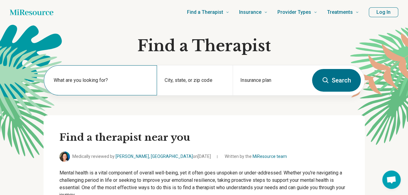  Describe the element at coordinates (204, 46) in the screenshot. I see `h1: Find a Therapist` at that location.